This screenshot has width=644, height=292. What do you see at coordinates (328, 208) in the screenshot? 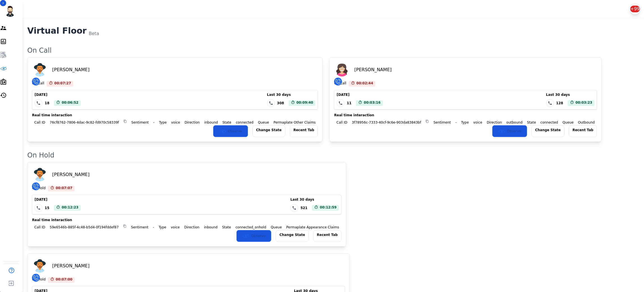
I see `span: 00:12:59` at bounding box center [328, 208].